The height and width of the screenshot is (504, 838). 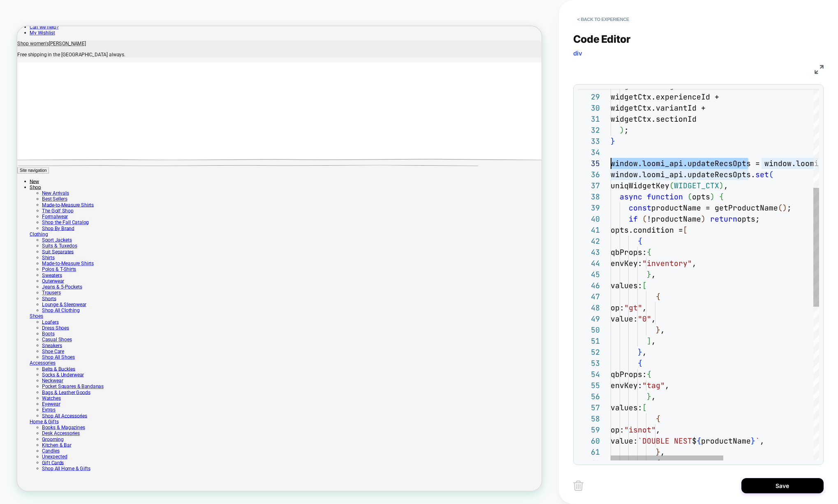 What do you see at coordinates (624, 441) in the screenshot?
I see `span: value:` at bounding box center [624, 441].